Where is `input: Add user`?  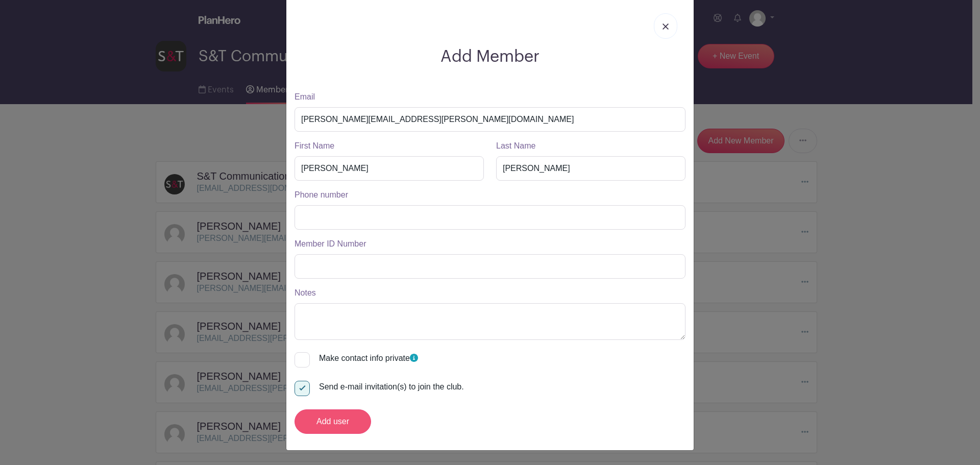 input: Add user is located at coordinates (332, 421).